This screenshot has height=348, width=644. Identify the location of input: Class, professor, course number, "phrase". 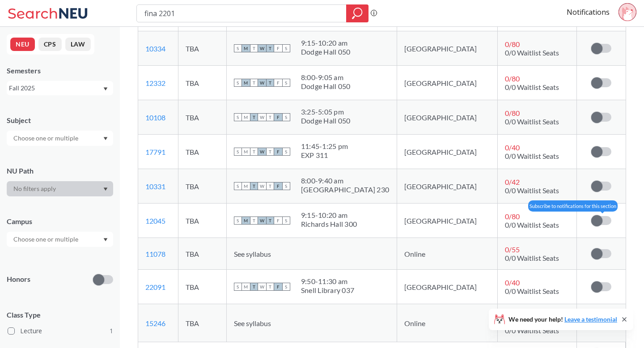
(242, 13).